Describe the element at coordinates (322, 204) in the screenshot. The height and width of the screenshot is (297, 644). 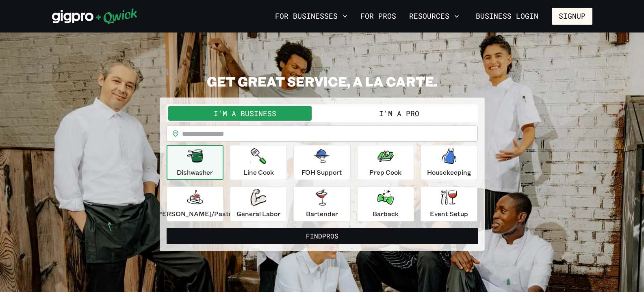
I see `button: Bartender` at that location.